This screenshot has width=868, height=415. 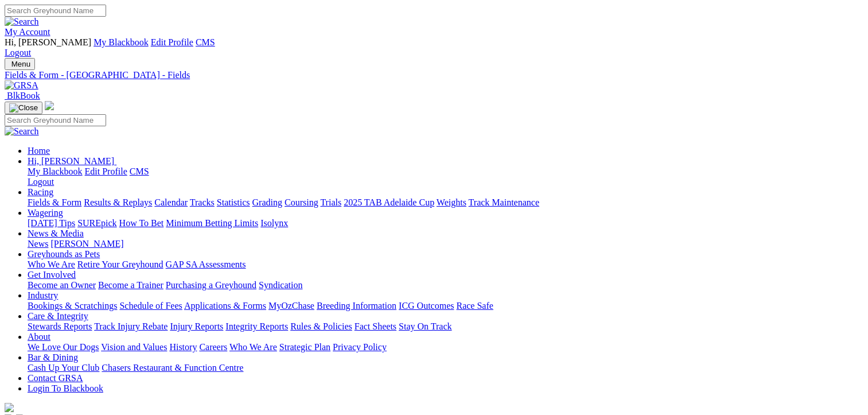 What do you see at coordinates (131, 326) in the screenshot?
I see `a: Track Injury Rebate` at bounding box center [131, 326].